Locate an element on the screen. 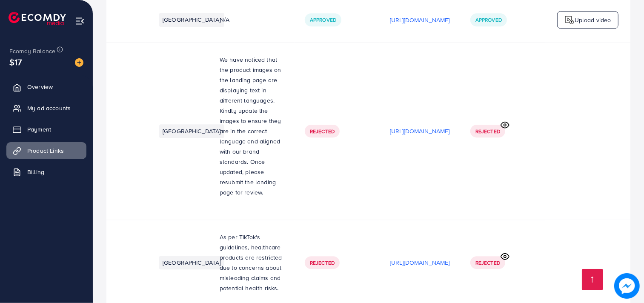 The height and width of the screenshot is (303, 644). a: Overview is located at coordinates (46, 86).